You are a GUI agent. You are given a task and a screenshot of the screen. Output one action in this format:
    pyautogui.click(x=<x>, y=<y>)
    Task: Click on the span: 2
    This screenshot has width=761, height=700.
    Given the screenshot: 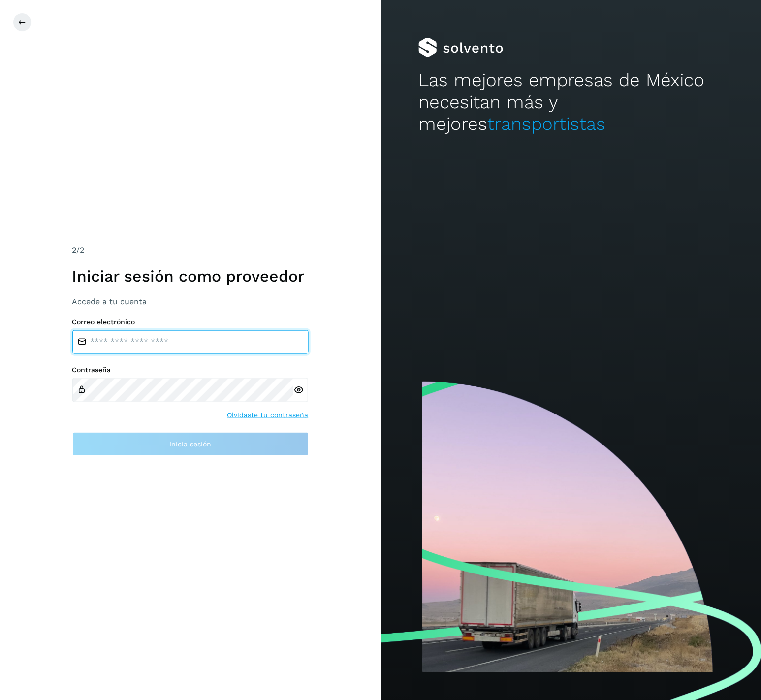 What is the action you would take?
    pyautogui.click(x=74, y=249)
    